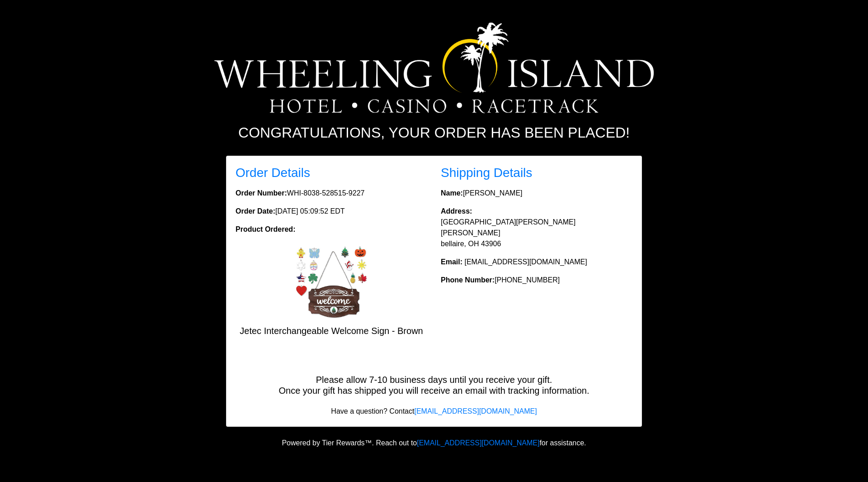  Describe the element at coordinates (456, 211) in the screenshot. I see `strong: Address:` at that location.